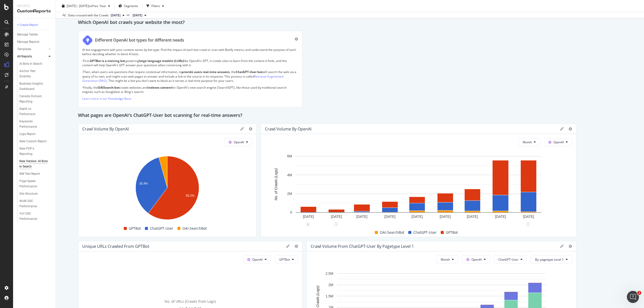 This screenshot has width=644, height=308. Describe the element at coordinates (97, 6) in the screenshot. I see `span: vs Prev. Year` at that location.